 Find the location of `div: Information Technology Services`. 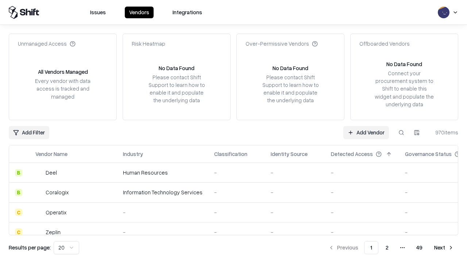

div: Information Technology Services is located at coordinates (163, 192).